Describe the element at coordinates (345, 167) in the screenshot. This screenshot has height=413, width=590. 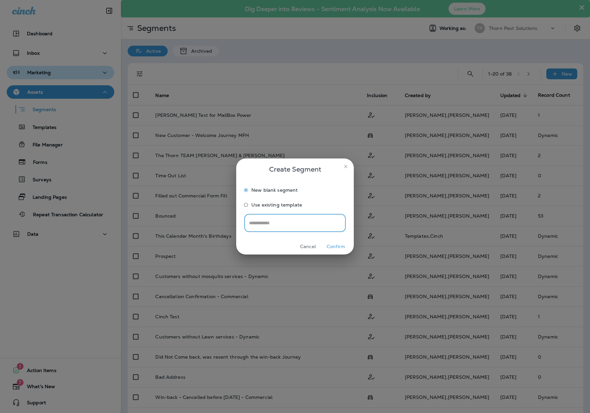
I see `button: close` at that location.